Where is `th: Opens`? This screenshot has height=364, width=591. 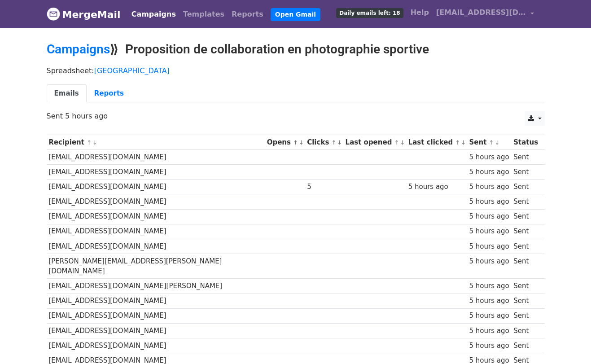
th: Opens is located at coordinates (285, 142).